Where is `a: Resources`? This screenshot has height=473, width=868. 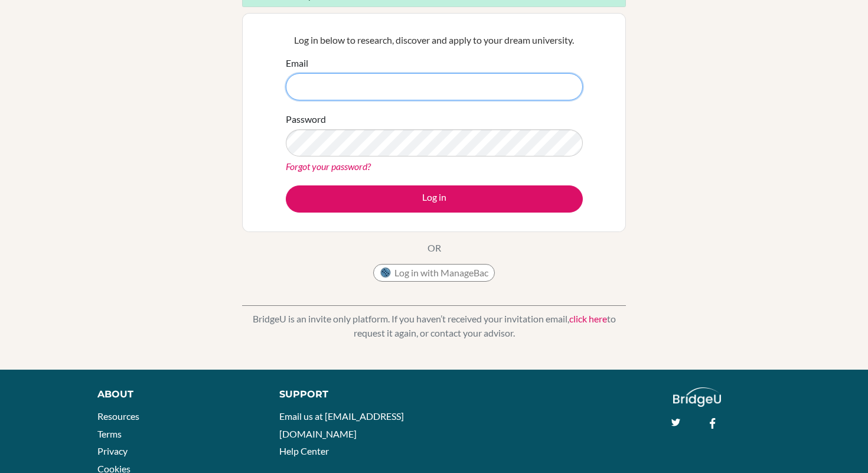 a: Resources is located at coordinates (118, 416).